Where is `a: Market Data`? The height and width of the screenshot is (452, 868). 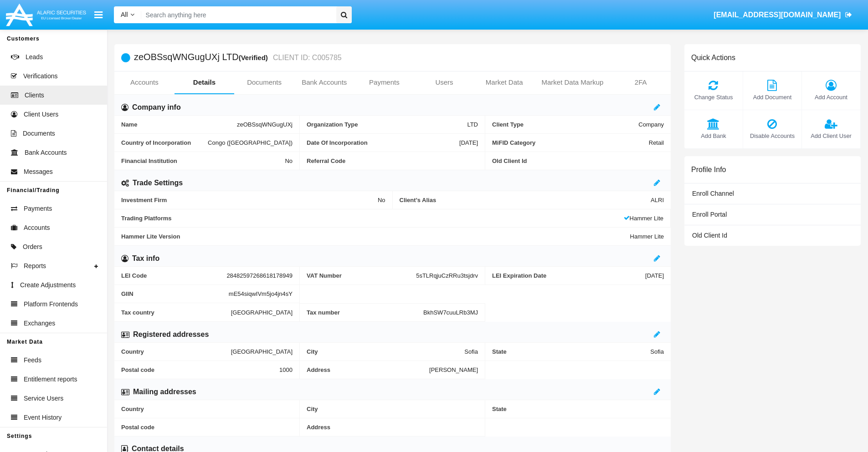
a: Market Data is located at coordinates (504, 83).